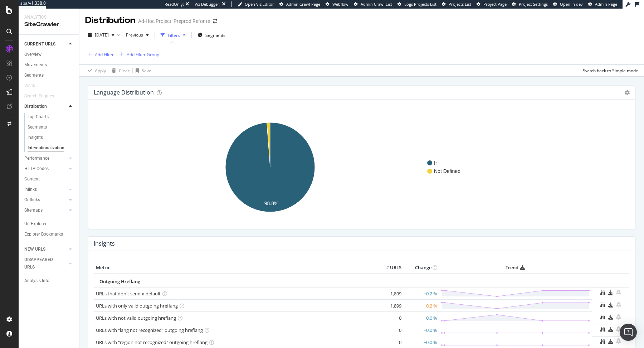 The image size is (644, 348). Describe the element at coordinates (388, 268) in the screenshot. I see `th: # URLS` at that location.